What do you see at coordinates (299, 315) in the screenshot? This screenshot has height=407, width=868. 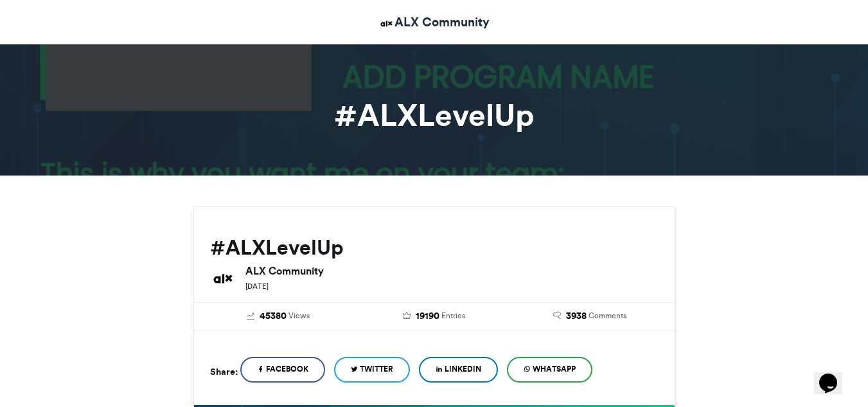 I see `span: Views` at bounding box center [299, 315].